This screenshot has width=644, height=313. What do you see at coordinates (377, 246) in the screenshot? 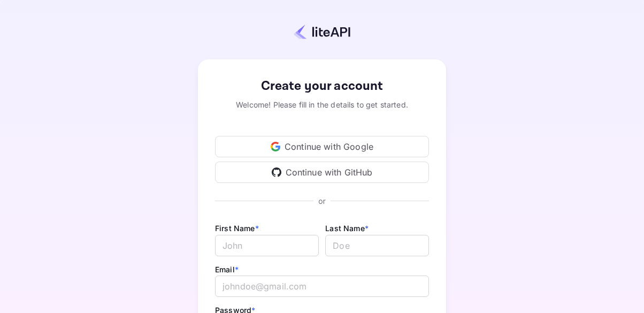
I see `input: Doe` at bounding box center [377, 246].